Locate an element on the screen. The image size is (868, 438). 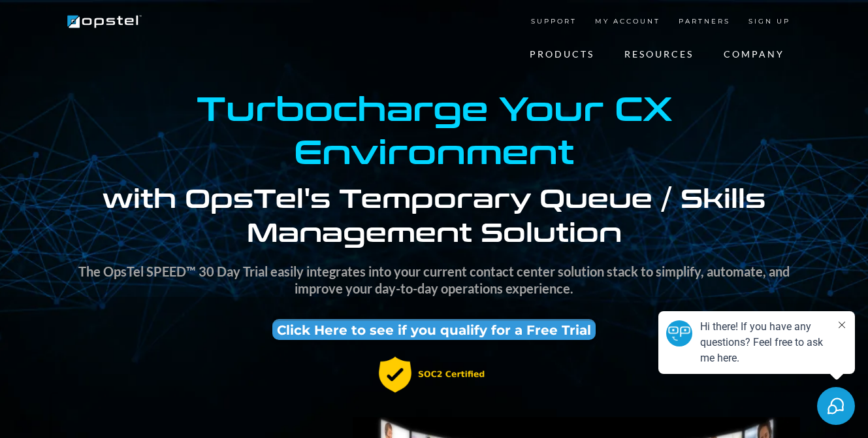
strong: Turbocharge Your CX is located at coordinates (435, 107).